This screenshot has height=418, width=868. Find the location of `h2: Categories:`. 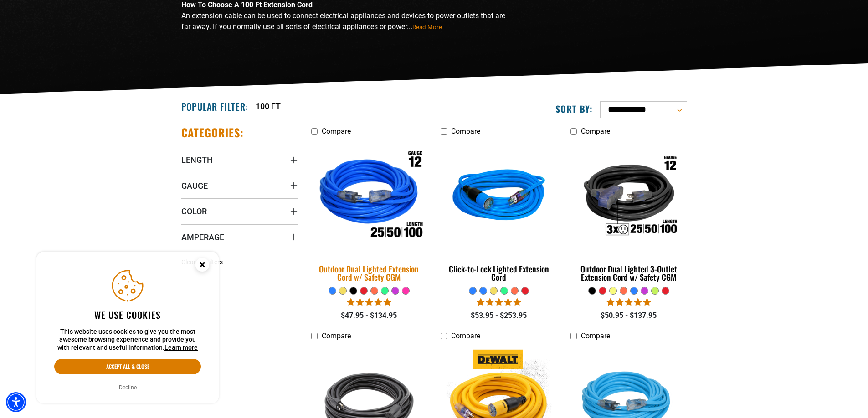

h2: Categories: is located at coordinates (213, 133).